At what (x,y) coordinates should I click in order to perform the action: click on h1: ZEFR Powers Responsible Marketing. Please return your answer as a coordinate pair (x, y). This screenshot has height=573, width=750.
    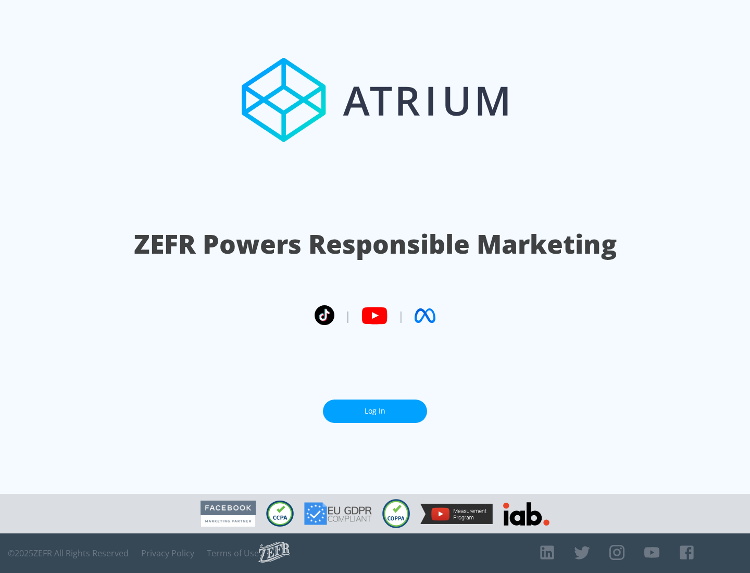
    Looking at the image, I should click on (375, 244).